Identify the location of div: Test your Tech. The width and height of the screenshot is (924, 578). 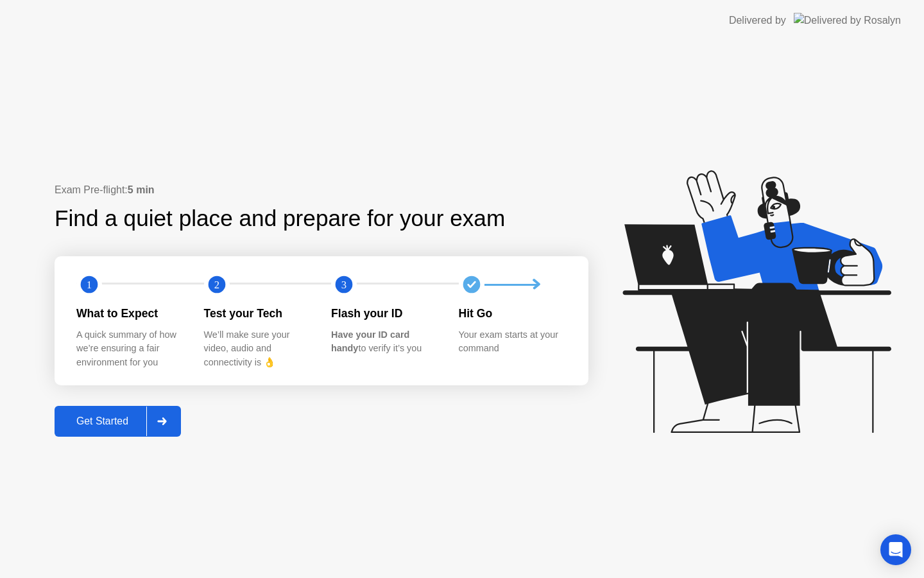
(257, 313).